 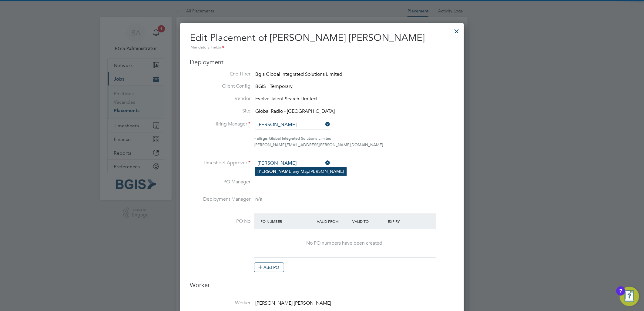 I want to click on h3: Worker, so click(x=322, y=287).